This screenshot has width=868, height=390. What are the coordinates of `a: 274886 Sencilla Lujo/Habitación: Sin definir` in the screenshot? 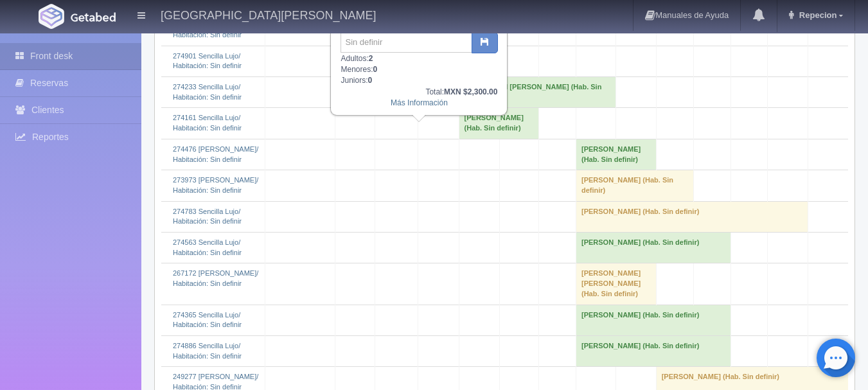 It's located at (207, 351).